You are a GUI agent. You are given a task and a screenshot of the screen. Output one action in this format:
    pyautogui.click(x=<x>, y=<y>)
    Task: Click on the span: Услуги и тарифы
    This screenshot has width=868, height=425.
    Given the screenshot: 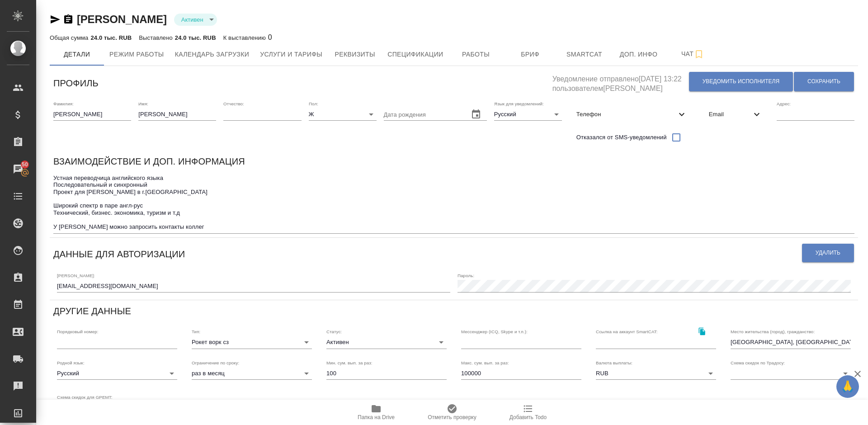 What is the action you would take?
    pyautogui.click(x=291, y=54)
    